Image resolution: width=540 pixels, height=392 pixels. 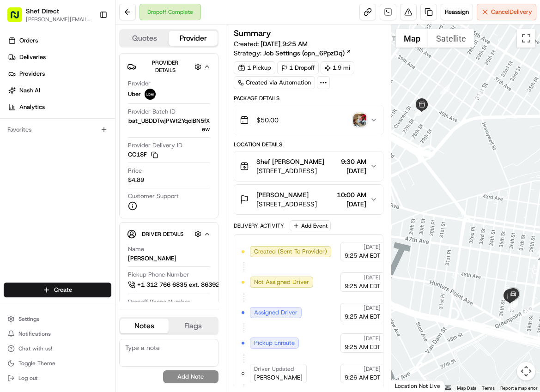 I want to click on button: Provider Details, so click(x=169, y=67).